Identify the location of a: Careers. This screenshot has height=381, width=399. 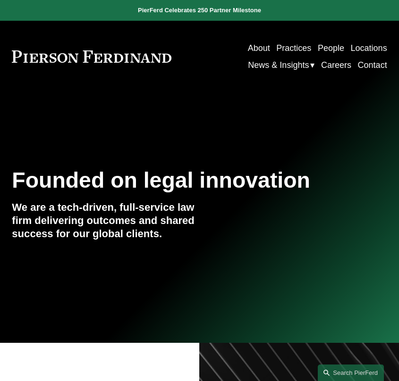
(336, 65).